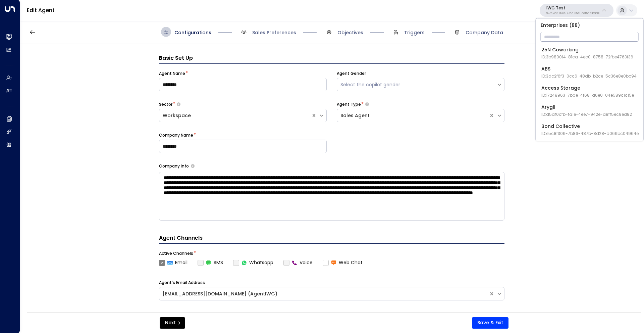  What do you see at coordinates (41, 10) in the screenshot?
I see `a: Edit Agent` at bounding box center [41, 10].